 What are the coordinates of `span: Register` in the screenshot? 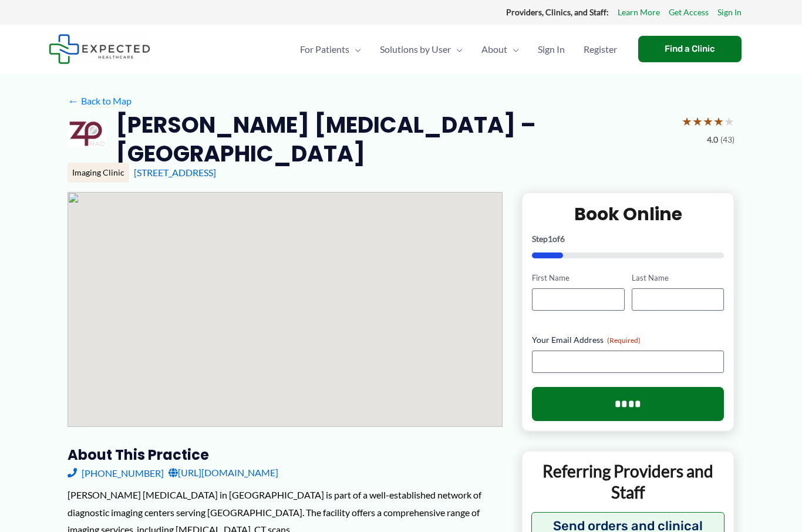 It's located at (600, 49).